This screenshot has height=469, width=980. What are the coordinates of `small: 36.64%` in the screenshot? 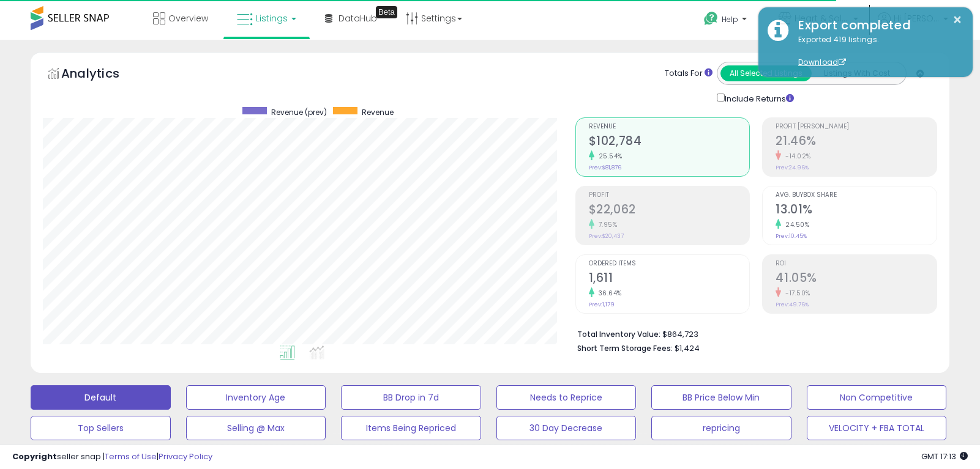 It's located at (608, 293).